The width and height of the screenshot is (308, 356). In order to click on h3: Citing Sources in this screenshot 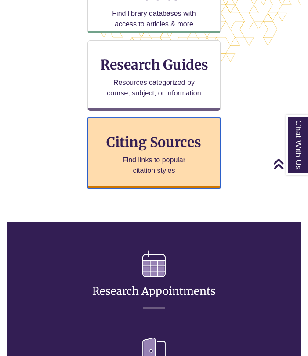, I will do `click(154, 142)`.